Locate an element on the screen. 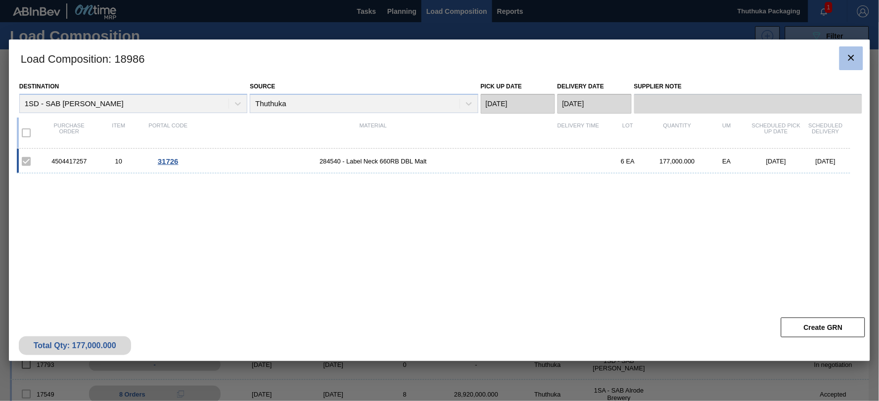  div: EA is located at coordinates (726, 161).